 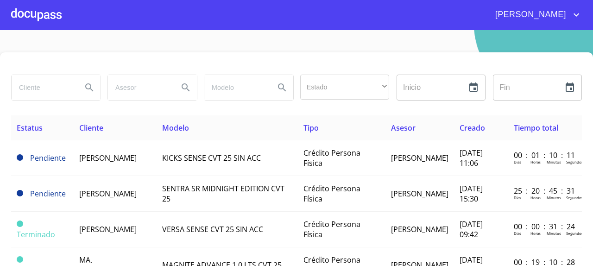 What do you see at coordinates (535, 15) in the screenshot?
I see `button: account of current user` at bounding box center [535, 15].